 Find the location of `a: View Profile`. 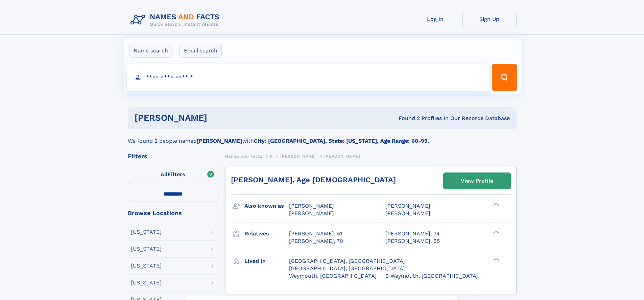

a: View Profile is located at coordinates (477, 181).